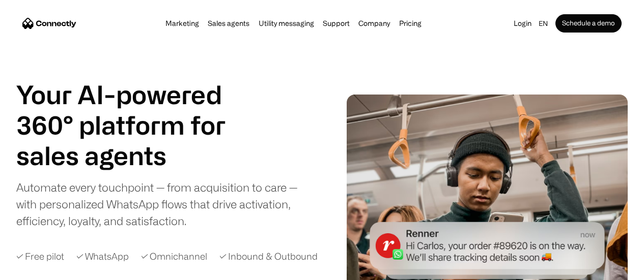  I want to click on aside: Language selected: English, so click(36, 269).